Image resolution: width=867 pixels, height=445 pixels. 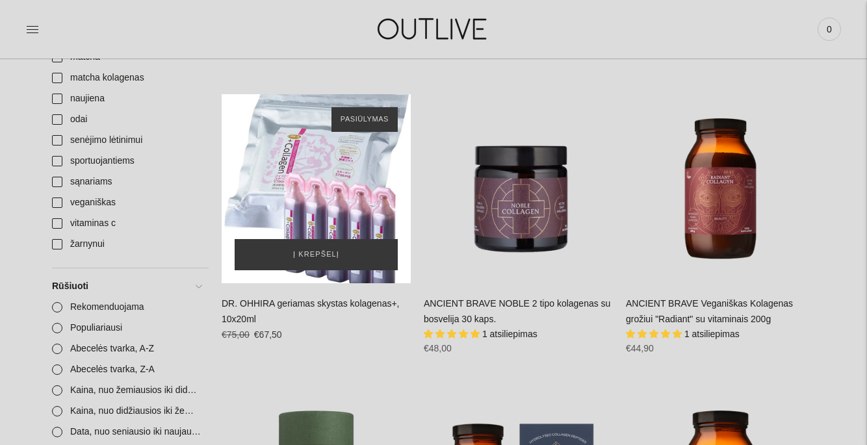 I want to click on span: Į krepšelį, so click(x=316, y=255).